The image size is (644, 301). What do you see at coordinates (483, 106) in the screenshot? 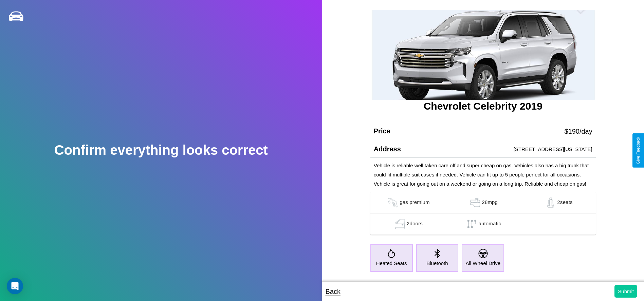
I see `h3: Chevrolet Celebrity 2019` at bounding box center [483, 106].